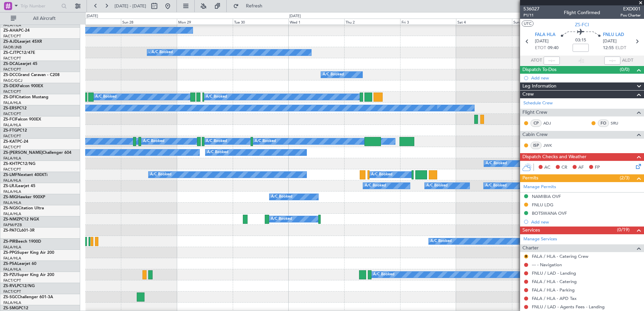 Image resolution: width=644 pixels, height=311 pixels. I want to click on span: ZS-DFI, so click(9, 97).